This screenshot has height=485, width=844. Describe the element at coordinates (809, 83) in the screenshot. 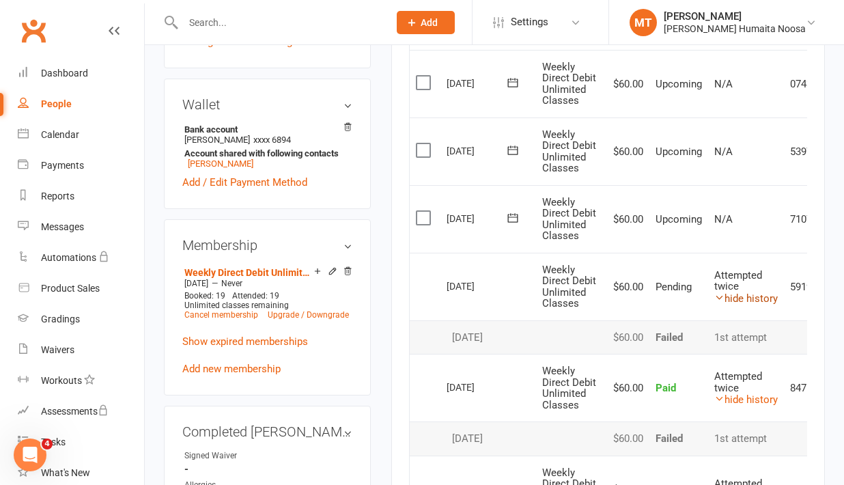

I see `td: 0743409` at that location.